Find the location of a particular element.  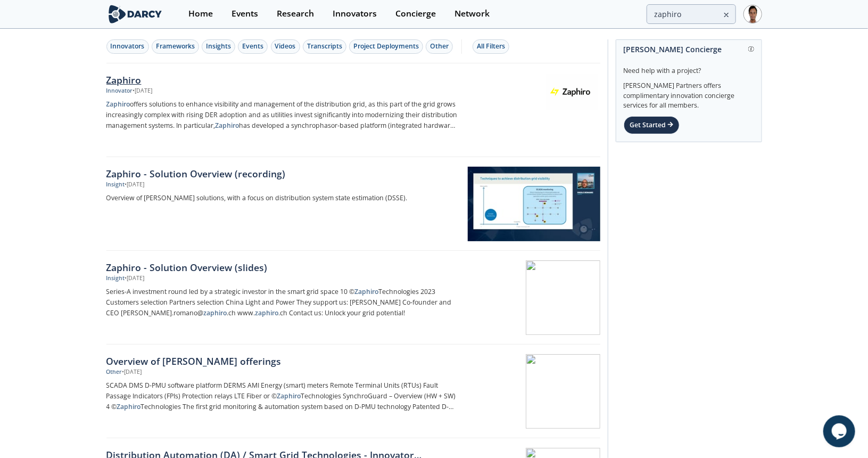

div: Project Deployments is located at coordinates (386, 46).